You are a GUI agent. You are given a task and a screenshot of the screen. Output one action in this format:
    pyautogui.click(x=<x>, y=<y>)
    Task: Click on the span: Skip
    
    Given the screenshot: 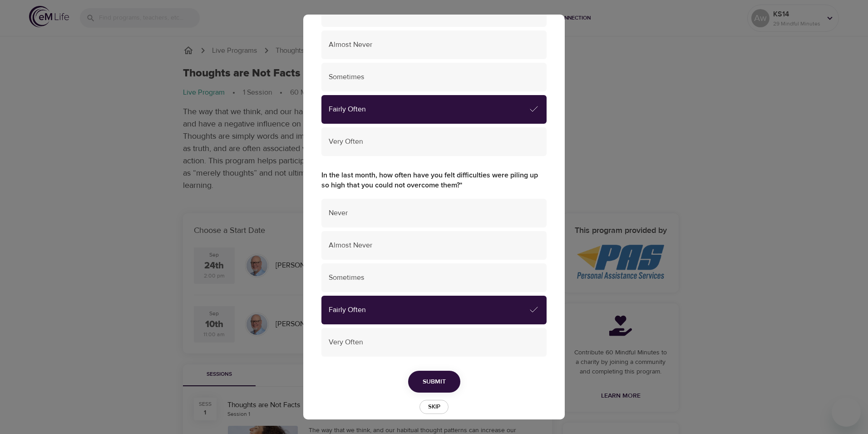 What is the action you would take?
    pyautogui.click(x=434, y=406)
    